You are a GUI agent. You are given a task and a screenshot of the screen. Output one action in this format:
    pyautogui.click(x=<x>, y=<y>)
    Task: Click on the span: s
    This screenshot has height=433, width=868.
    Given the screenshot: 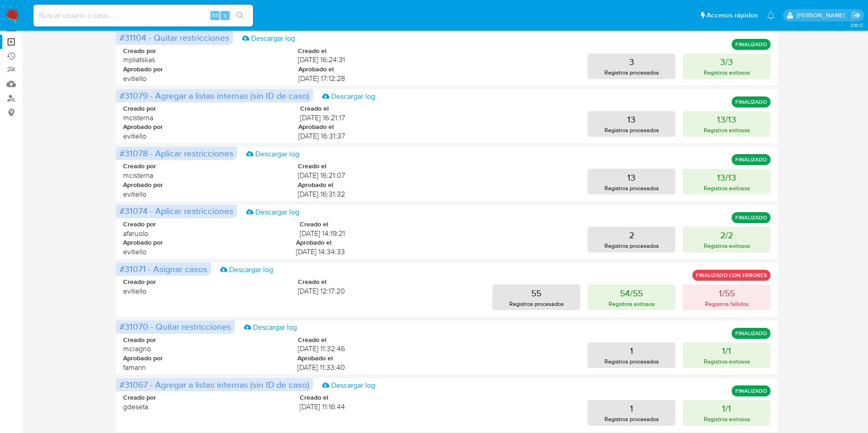 What is the action you would take?
    pyautogui.click(x=225, y=15)
    